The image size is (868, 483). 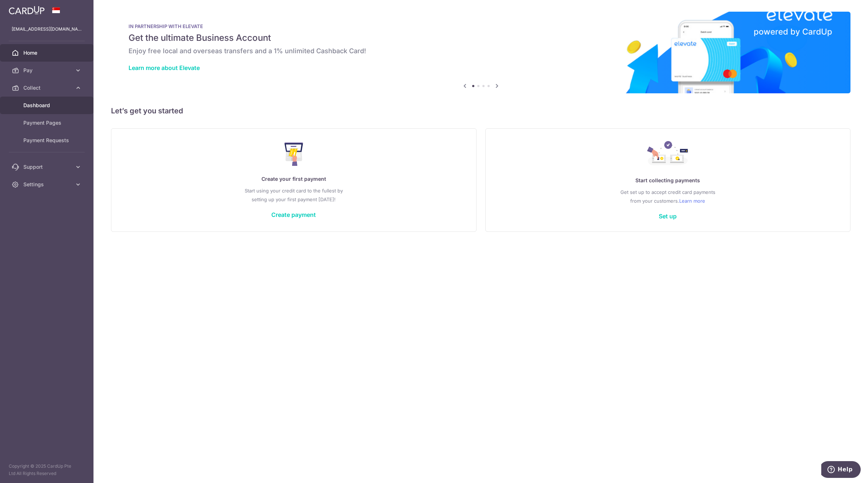 I want to click on span: Support, so click(x=47, y=167).